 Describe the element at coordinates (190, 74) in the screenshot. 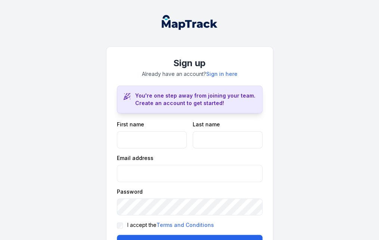

I see `span: Already have an account?` at that location.